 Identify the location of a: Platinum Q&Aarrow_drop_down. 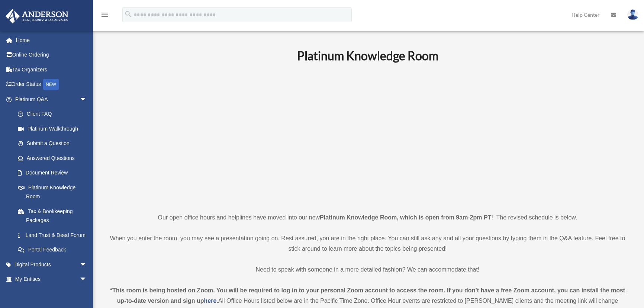
(51, 100).